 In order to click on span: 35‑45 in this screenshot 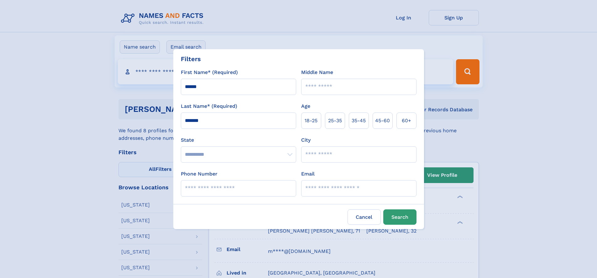, I will do `click(358, 121)`.